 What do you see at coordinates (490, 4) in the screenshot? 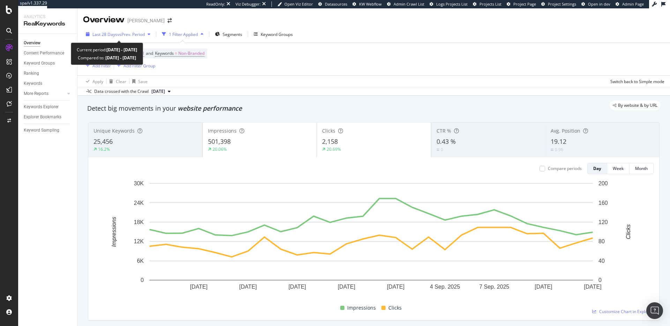
I see `span: Projects List` at bounding box center [490, 4].